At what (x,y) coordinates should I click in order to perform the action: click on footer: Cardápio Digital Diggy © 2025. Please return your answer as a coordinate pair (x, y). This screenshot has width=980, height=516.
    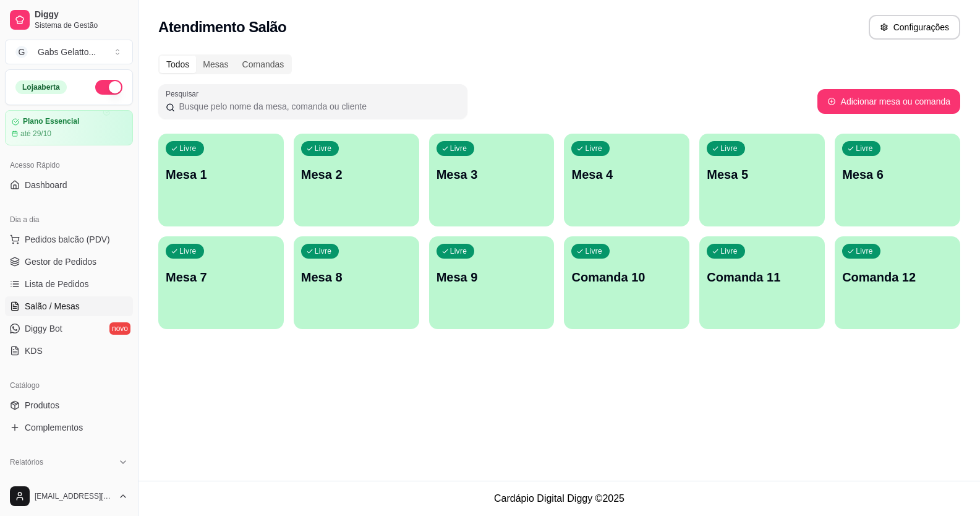
    Looking at the image, I should click on (559, 498).